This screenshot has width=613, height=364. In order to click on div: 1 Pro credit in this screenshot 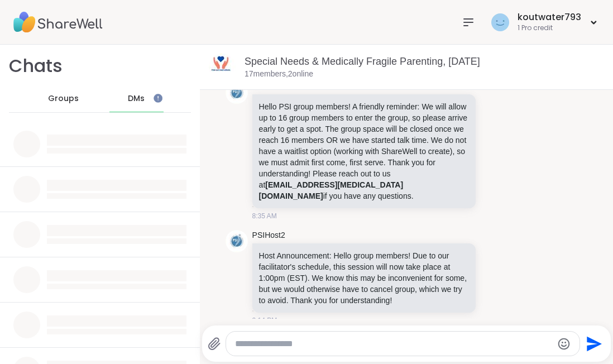, I will do `click(549, 28)`.